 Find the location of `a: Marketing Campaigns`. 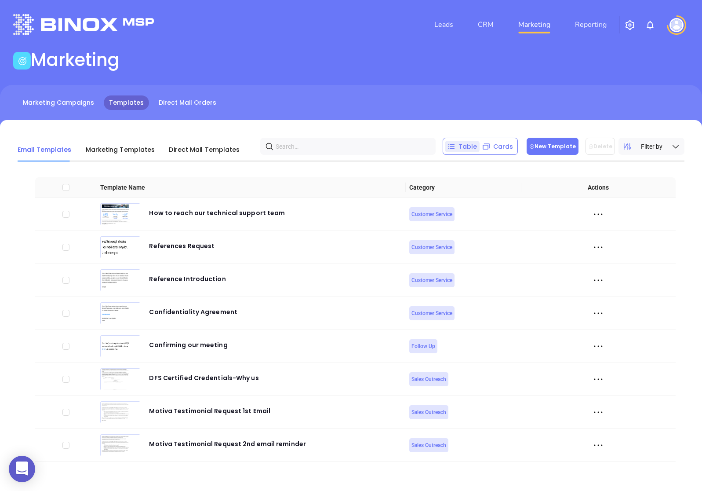

a: Marketing Campaigns is located at coordinates (58, 102).